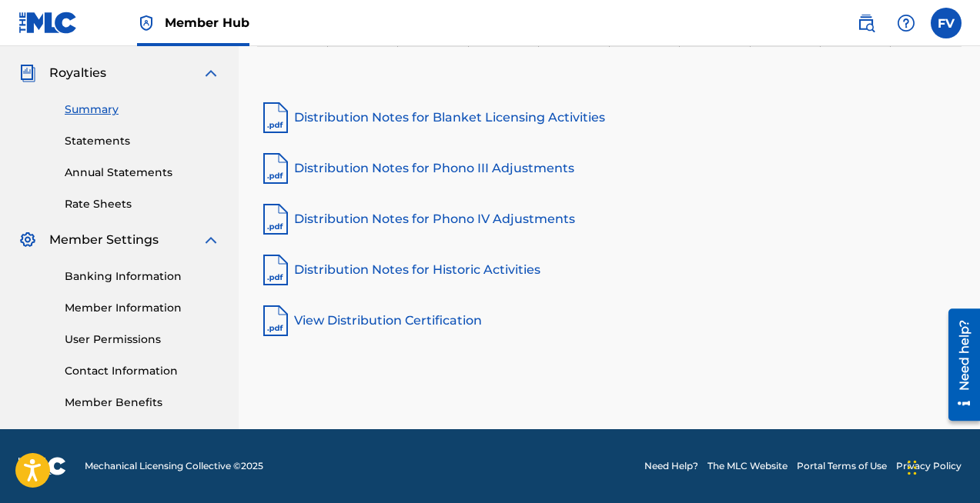  I want to click on a: Distribution Notes for Phono IV Adjustments, so click(609, 219).